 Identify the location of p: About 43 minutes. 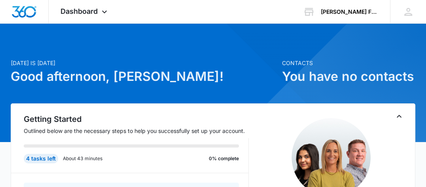
(83, 159).